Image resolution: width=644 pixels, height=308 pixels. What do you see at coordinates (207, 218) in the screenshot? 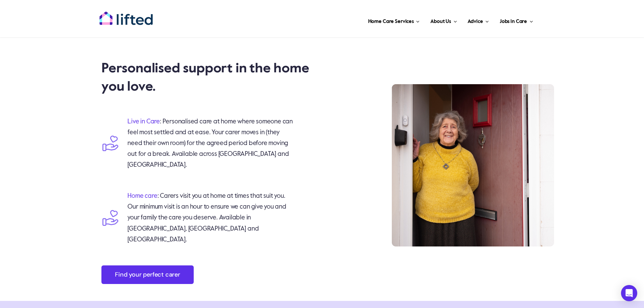
I see `span: : Carers visit you at home at times that suit you. Our minimum visit is an hour to ensure we can ...` at bounding box center [207, 218].